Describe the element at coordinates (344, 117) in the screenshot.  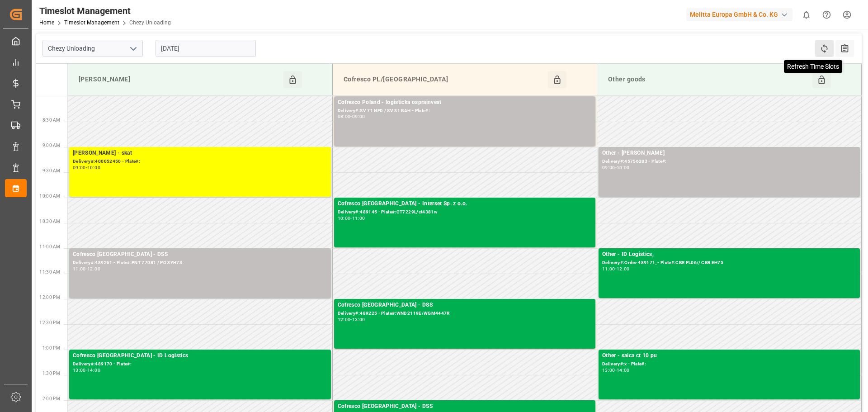
I see `div: 08:00` at that location.